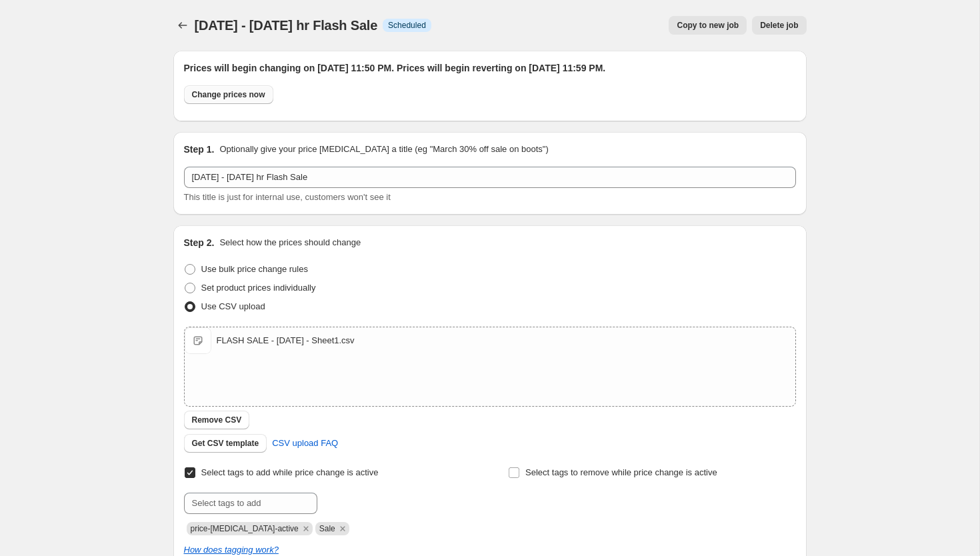 This screenshot has height=556, width=980. I want to click on a: How does tagging work?, so click(231, 549).